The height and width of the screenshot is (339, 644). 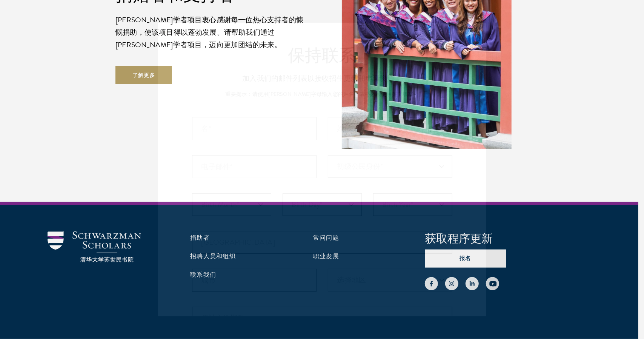 I want to click on input: 电子邮件*, so click(x=254, y=166).